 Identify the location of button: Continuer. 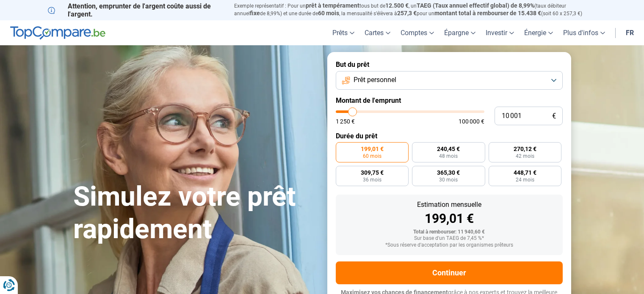
(449, 273).